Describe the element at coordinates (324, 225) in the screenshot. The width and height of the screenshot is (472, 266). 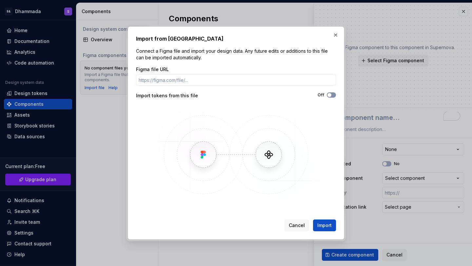
I see `span: Import` at that location.